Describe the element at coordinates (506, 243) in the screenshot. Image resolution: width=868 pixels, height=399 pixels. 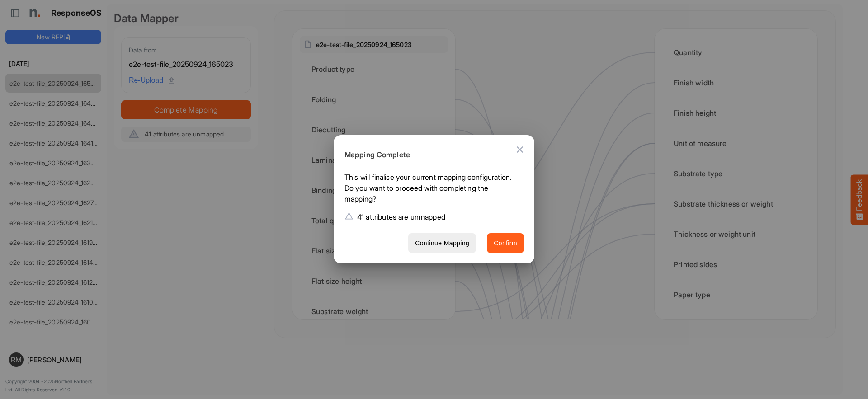
I see `span: Confirm` at that location.